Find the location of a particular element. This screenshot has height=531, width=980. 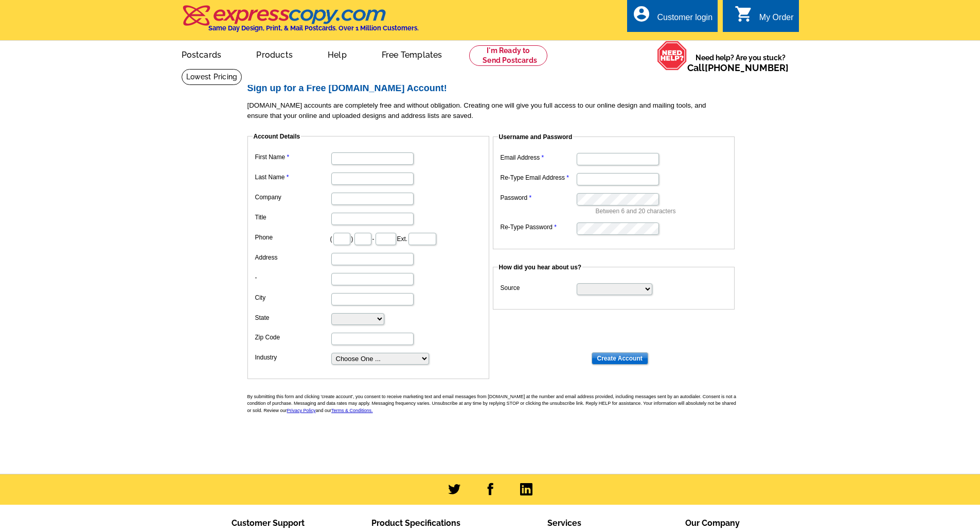

a: Help is located at coordinates (337, 53).